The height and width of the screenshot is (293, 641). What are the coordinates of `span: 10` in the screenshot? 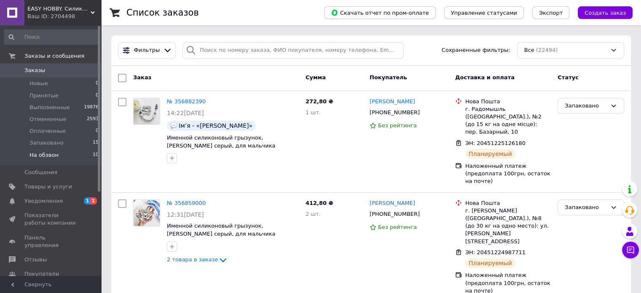 It's located at (96, 155).